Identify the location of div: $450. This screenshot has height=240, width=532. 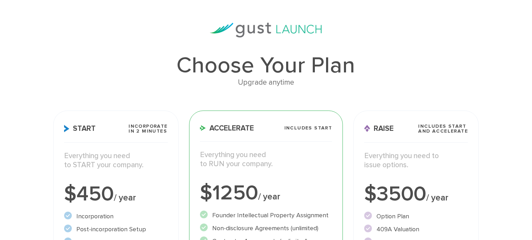
(116, 194).